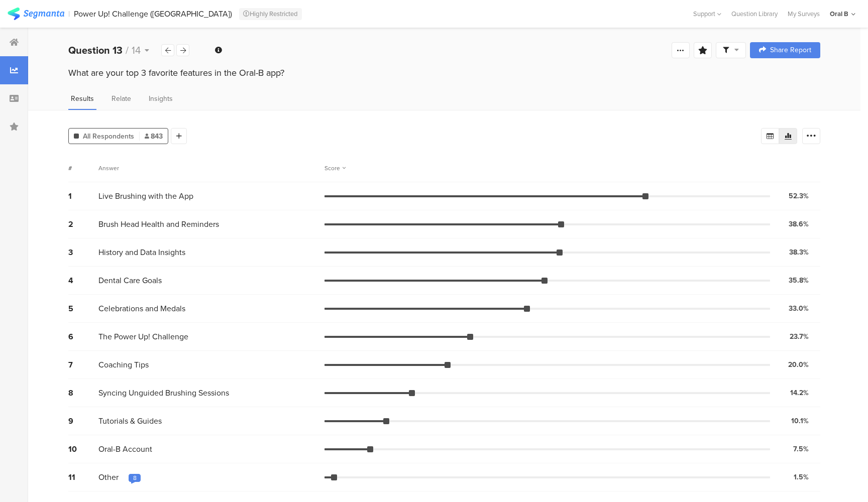  I want to click on div: 11, so click(83, 477).